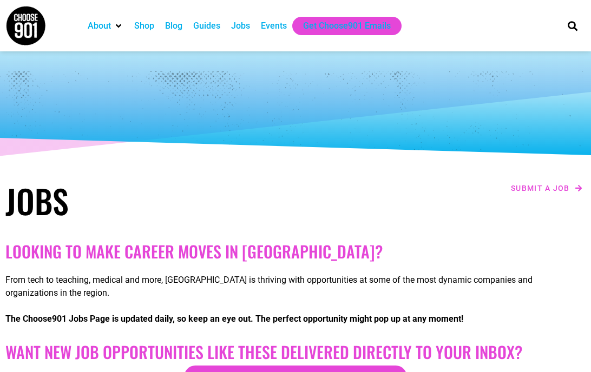 The image size is (591, 372). Describe the element at coordinates (174, 26) in the screenshot. I see `a: Blog` at that location.